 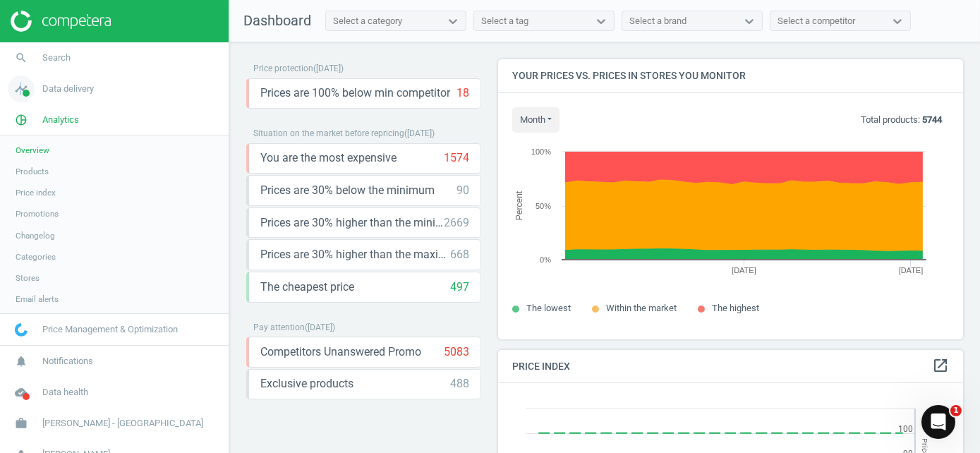 What do you see at coordinates (21, 58) in the screenshot?
I see `i: search` at bounding box center [21, 58].